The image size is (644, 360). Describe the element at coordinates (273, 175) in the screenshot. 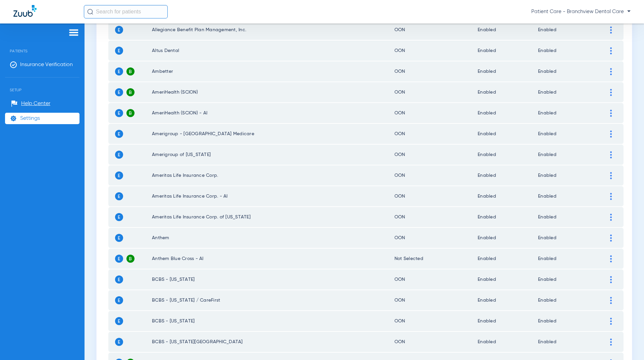

I see `td: Ameritas Life Insurance Corp.` at that location.